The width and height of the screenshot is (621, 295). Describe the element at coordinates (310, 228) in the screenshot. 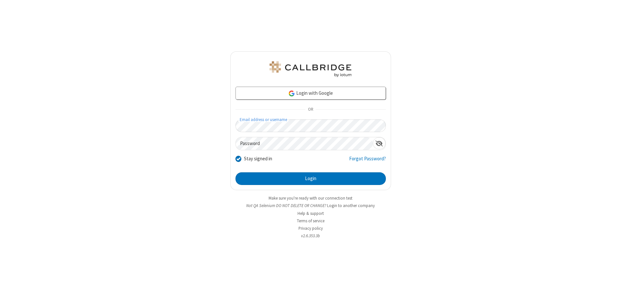

I see `a: Privacy policy` at that location.